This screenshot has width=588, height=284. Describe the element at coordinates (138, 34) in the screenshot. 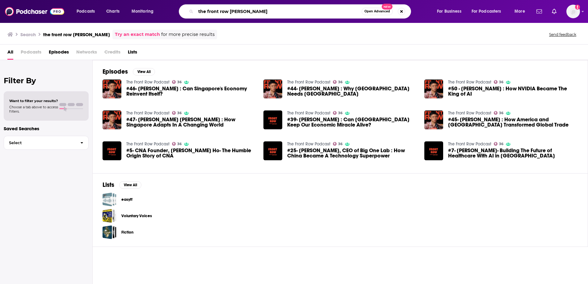

I see `a: Try an exact match` at that location.